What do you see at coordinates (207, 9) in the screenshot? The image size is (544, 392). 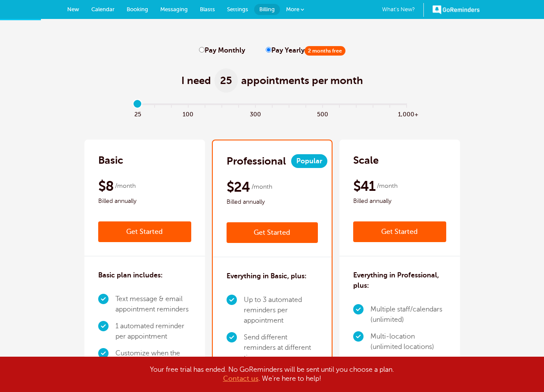 I see `span: Blasts` at bounding box center [207, 9].